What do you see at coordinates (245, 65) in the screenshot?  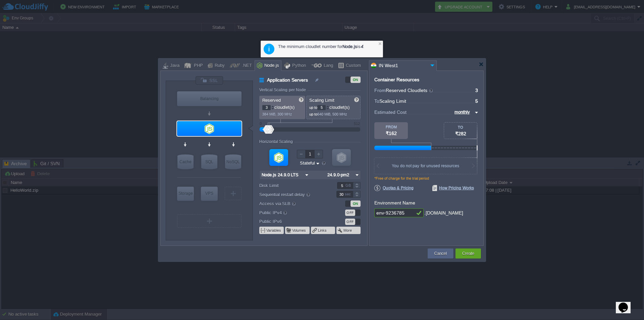 I see `div: .NET` at bounding box center [245, 65].